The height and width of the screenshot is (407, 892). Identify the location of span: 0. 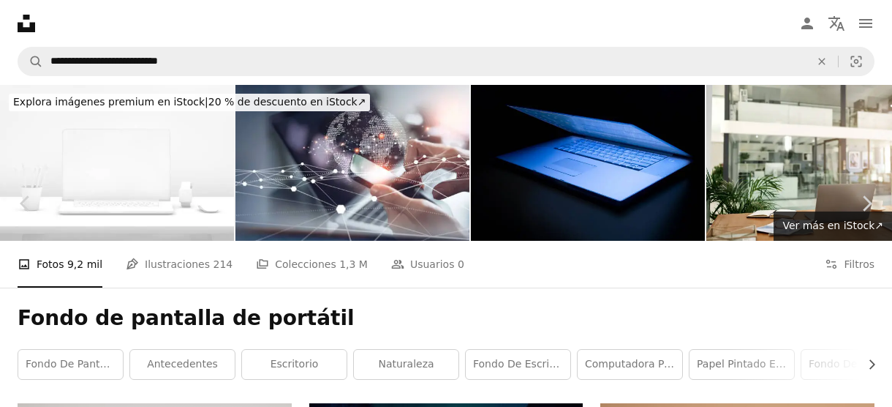
(461, 264).